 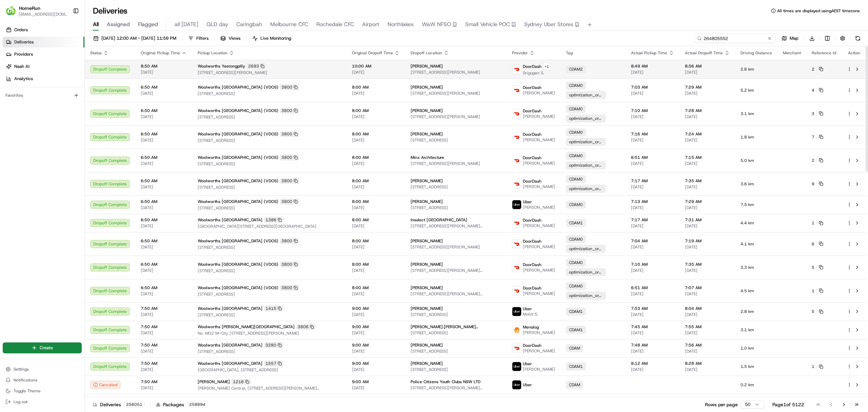 What do you see at coordinates (818, 114) in the screenshot?
I see `button: 3` at bounding box center [818, 114].